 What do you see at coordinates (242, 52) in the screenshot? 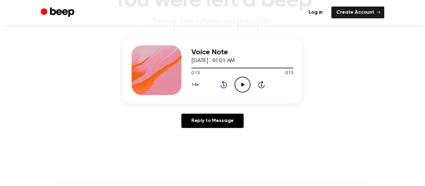
I see `h3: Voice Note` at bounding box center [242, 52].